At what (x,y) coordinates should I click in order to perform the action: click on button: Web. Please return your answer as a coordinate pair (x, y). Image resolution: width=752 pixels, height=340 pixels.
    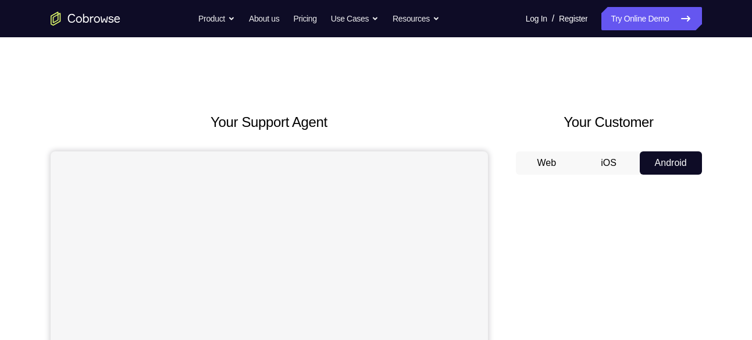
    Looking at the image, I should click on (547, 163).